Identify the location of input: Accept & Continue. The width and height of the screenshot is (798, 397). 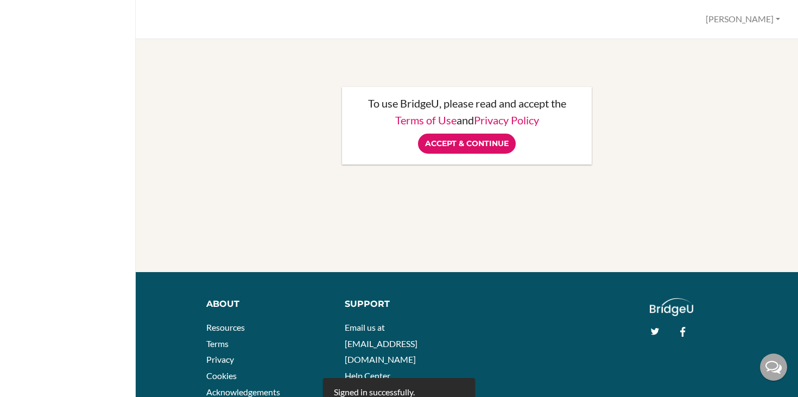
(467, 143).